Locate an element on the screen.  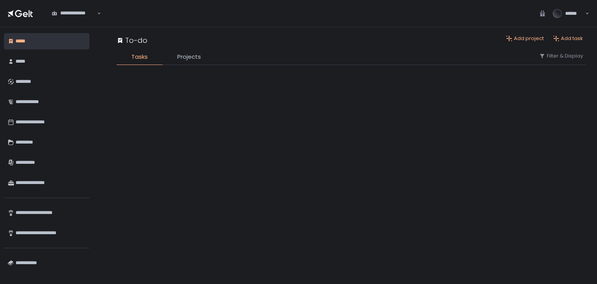
span: Tasks is located at coordinates (139, 57).